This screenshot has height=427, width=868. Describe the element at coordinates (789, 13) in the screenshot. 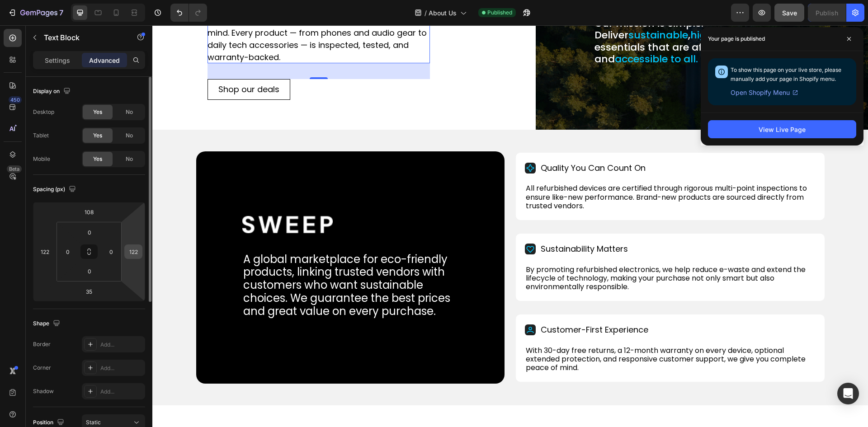

I see `button: Save` at that location.